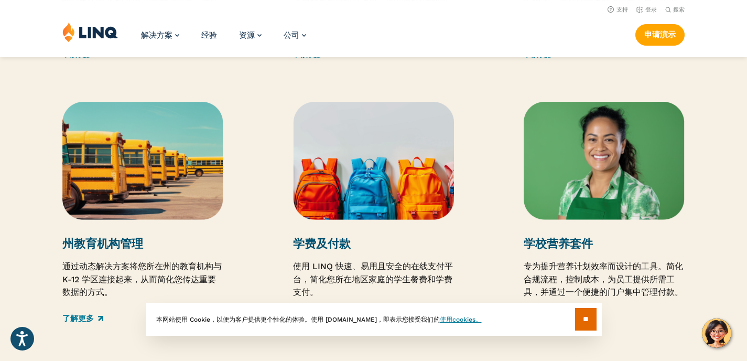 Image resolution: width=747 pixels, height=361 pixels. Describe the element at coordinates (295, 35) in the screenshot. I see `a: 公司` at that location.